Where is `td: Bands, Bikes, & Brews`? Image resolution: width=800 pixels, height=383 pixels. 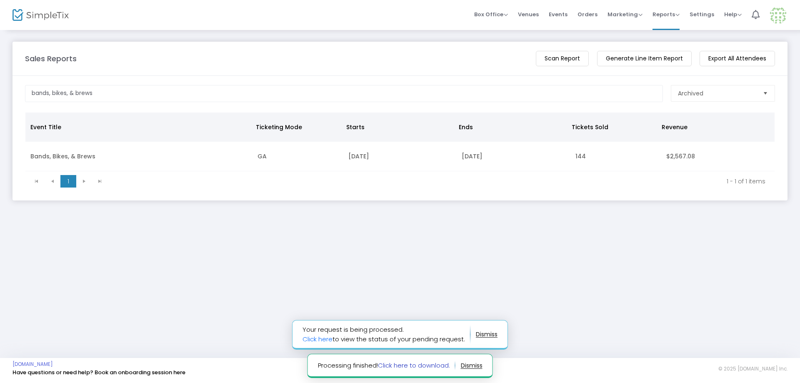
td: Bands, Bikes, & Brews is located at coordinates (139, 156).